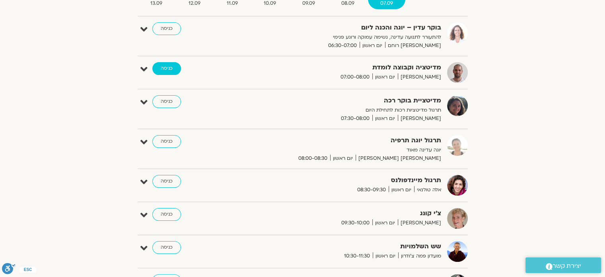 Image resolution: width=605 pixels, height=277 pixels. What do you see at coordinates (428, 189) in the screenshot?
I see `span: אלה טולנאי` at bounding box center [428, 189].